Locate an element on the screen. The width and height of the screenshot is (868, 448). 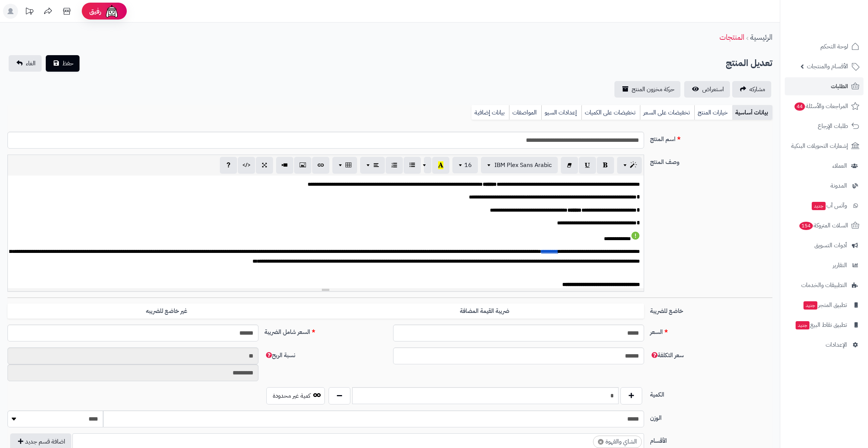
span: نسبة الربح is located at coordinates (280, 356).